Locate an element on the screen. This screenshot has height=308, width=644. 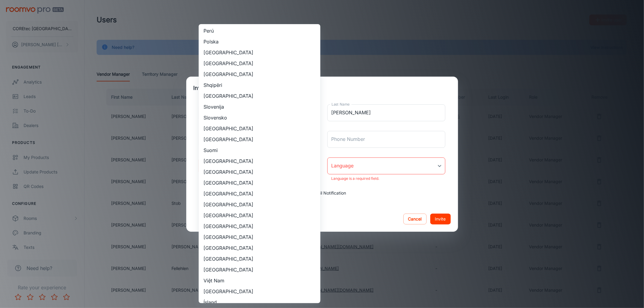
li: Perú is located at coordinates (259, 31).